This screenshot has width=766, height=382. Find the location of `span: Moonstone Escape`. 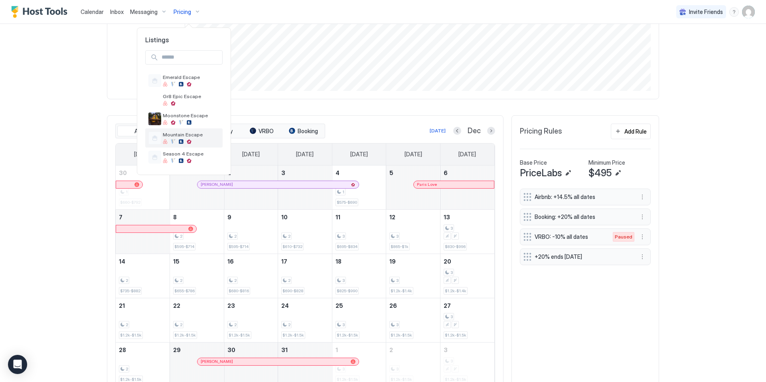

span: Moonstone Escape is located at coordinates (191, 115).